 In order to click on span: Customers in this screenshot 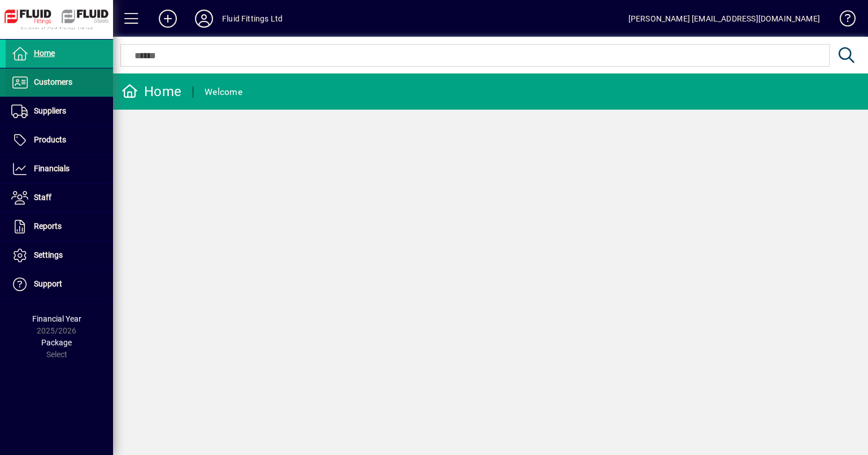, I will do `click(53, 82)`.